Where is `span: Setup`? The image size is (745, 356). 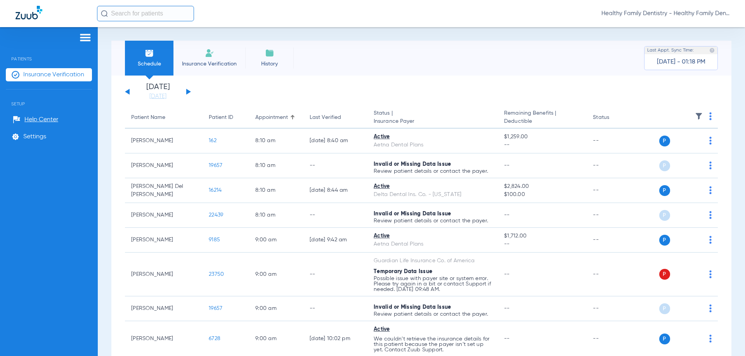 span: Setup is located at coordinates (49, 98).